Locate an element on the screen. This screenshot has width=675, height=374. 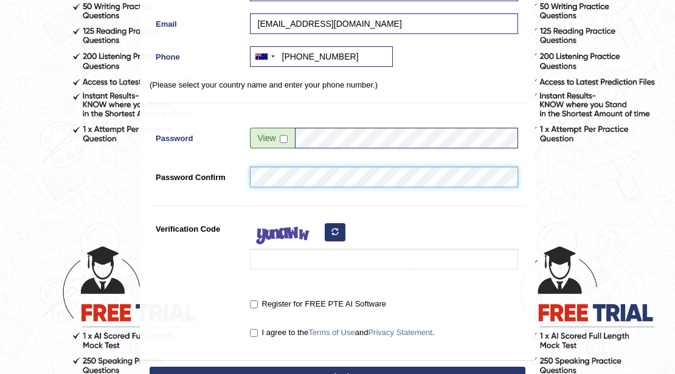
p: (Please select your country name and enter your phone number.) is located at coordinates (338, 85).